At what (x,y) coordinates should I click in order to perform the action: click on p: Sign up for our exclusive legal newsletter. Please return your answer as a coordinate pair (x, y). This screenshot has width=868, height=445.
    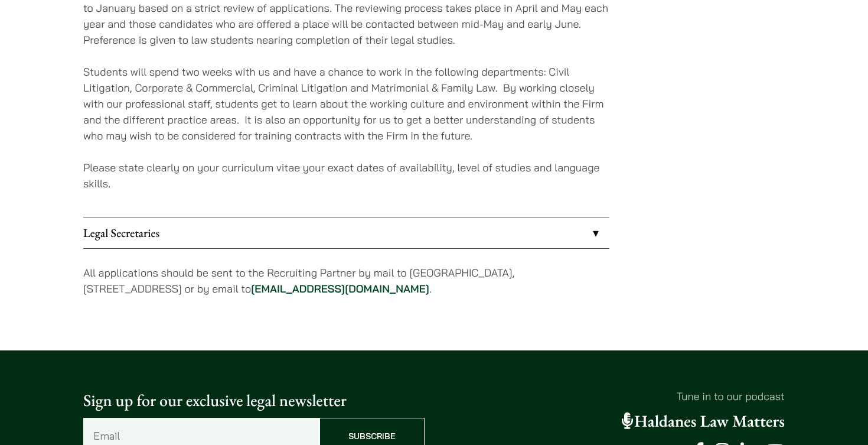
    Looking at the image, I should click on (254, 401).